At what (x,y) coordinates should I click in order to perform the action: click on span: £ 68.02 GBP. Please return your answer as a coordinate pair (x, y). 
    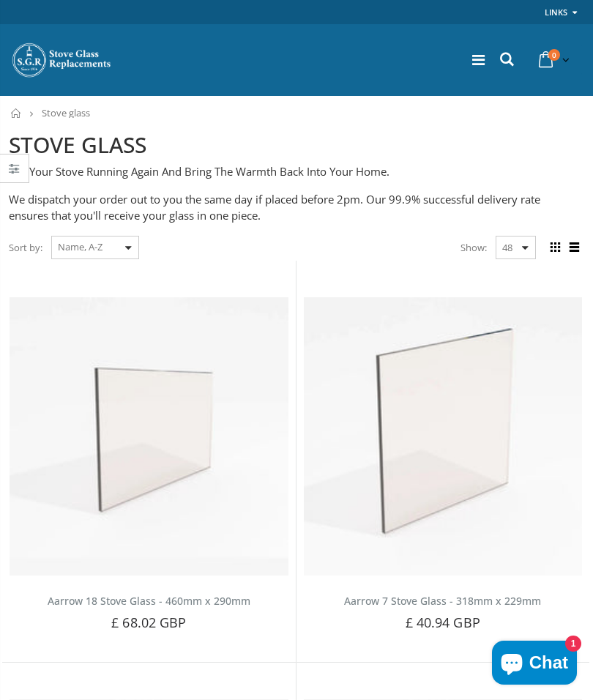
    Looking at the image, I should click on (149, 622).